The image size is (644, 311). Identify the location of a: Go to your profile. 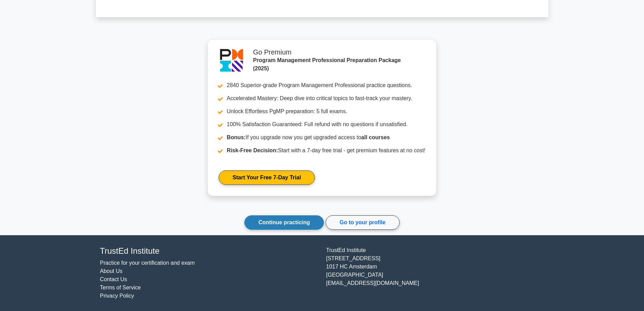
(363, 223).